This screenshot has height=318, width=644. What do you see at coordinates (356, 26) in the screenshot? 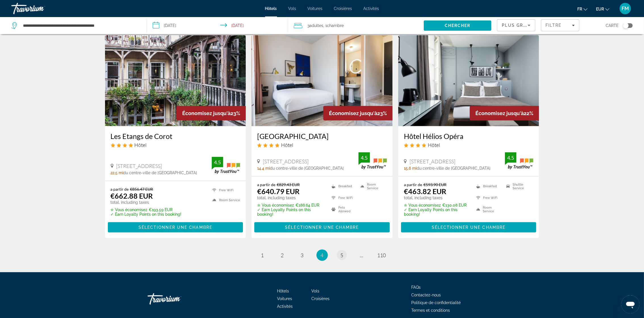
I see `button: Travelers: 3 adults, 0 children` at bounding box center [356, 26].